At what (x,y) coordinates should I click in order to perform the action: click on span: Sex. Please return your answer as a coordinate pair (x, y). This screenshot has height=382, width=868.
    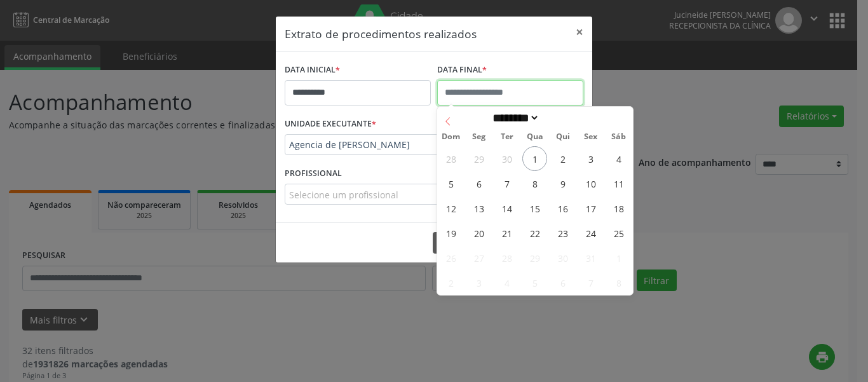
    Looking at the image, I should click on (591, 137).